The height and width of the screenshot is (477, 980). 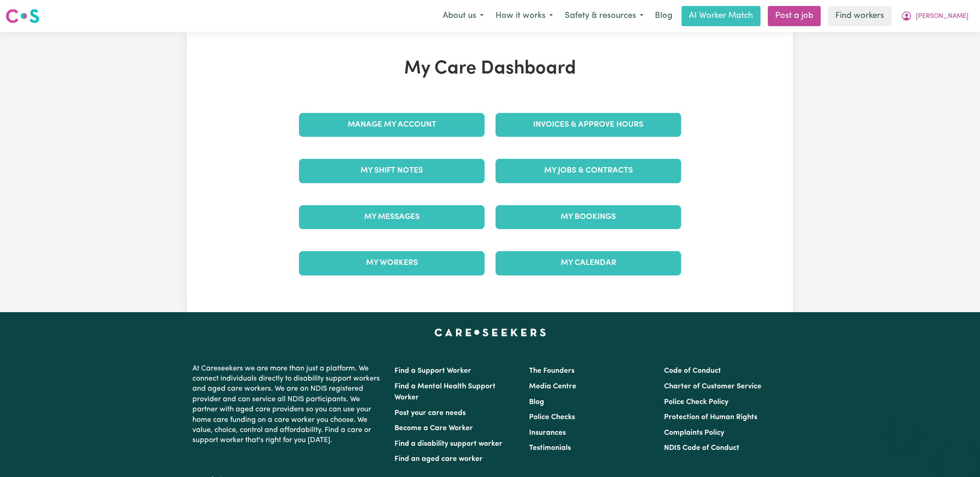 I want to click on button: About us, so click(x=463, y=16).